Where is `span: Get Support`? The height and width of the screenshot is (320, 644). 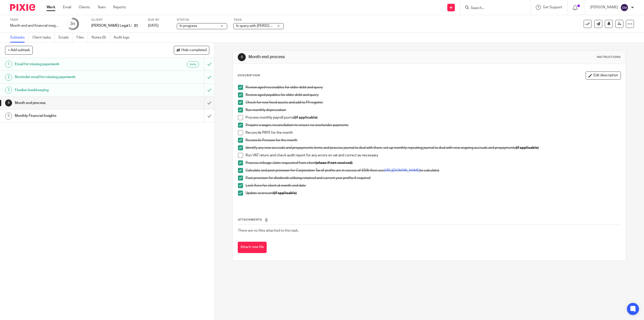
span: Get Support is located at coordinates (553, 7).